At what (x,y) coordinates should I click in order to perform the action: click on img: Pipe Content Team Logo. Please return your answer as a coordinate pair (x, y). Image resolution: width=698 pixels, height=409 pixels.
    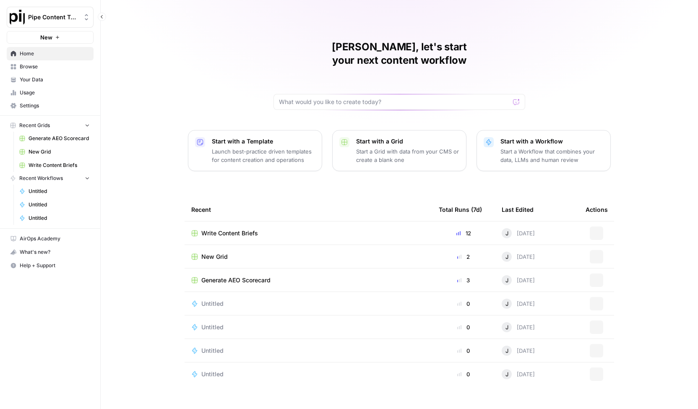
    Looking at the image, I should click on (17, 17).